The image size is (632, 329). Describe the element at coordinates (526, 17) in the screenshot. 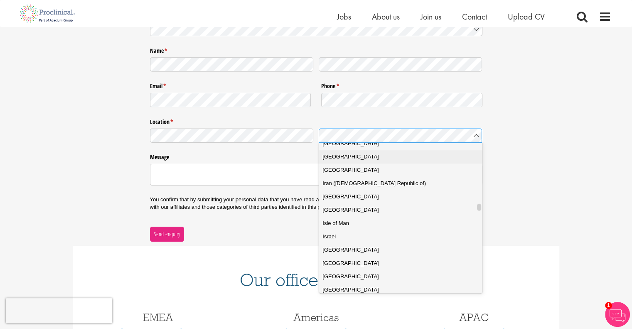

I see `a: Upload CV` at that location.